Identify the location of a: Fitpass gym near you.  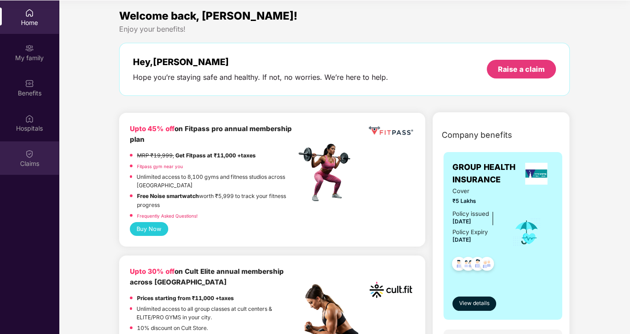
(160, 167).